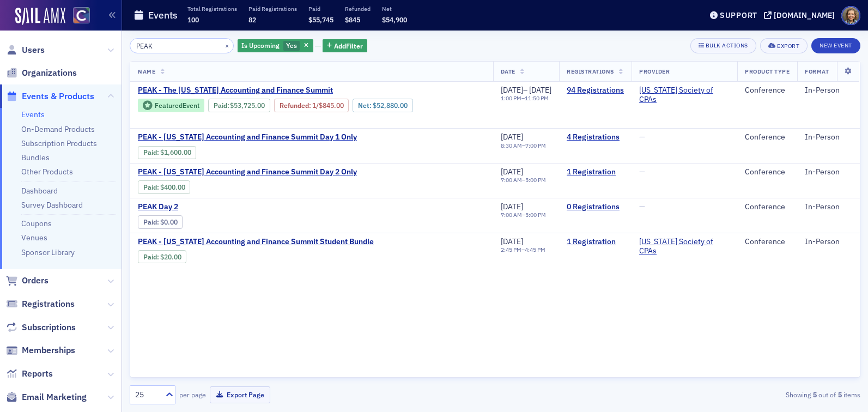  I want to click on a: Events & Products, so click(50, 97).